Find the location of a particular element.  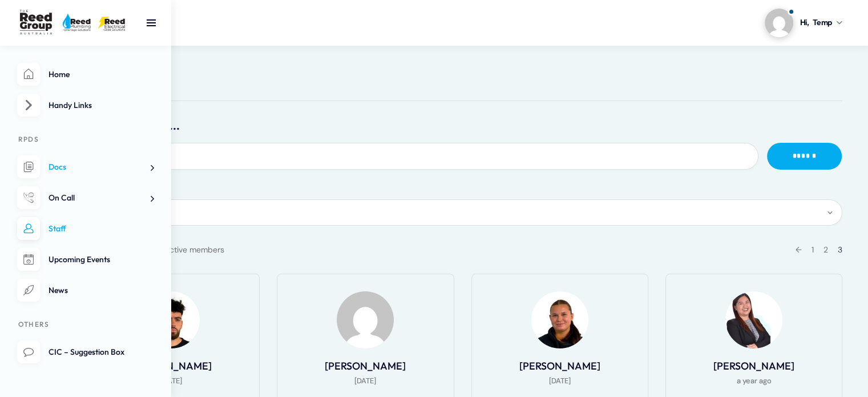

div: Members directory main navigation is located at coordinates (462, 193).